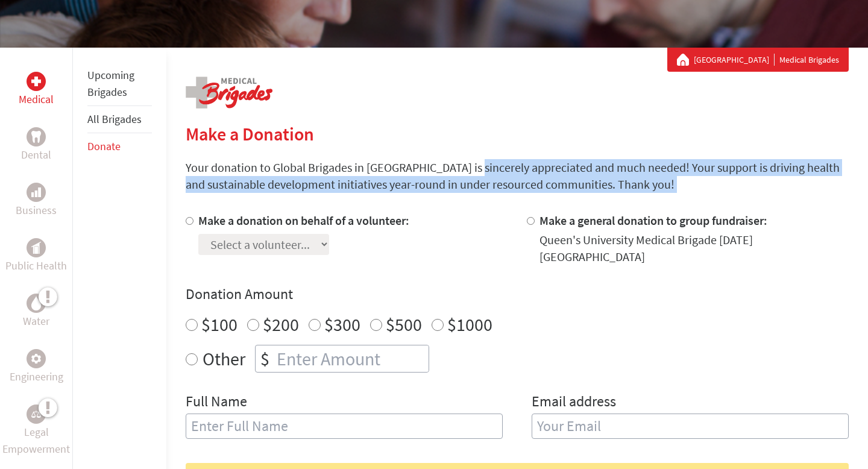  I want to click on label: Make a general donation to group fundraiser:, so click(654, 220).